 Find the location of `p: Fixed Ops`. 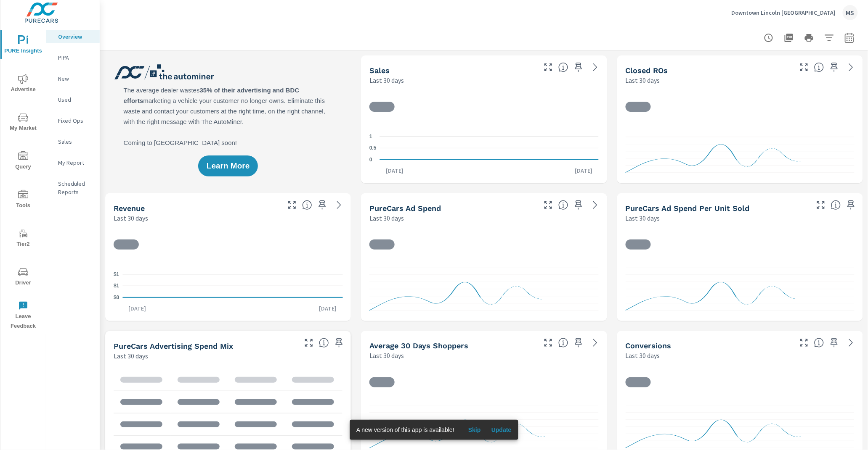

p: Fixed Ops is located at coordinates (75, 121).